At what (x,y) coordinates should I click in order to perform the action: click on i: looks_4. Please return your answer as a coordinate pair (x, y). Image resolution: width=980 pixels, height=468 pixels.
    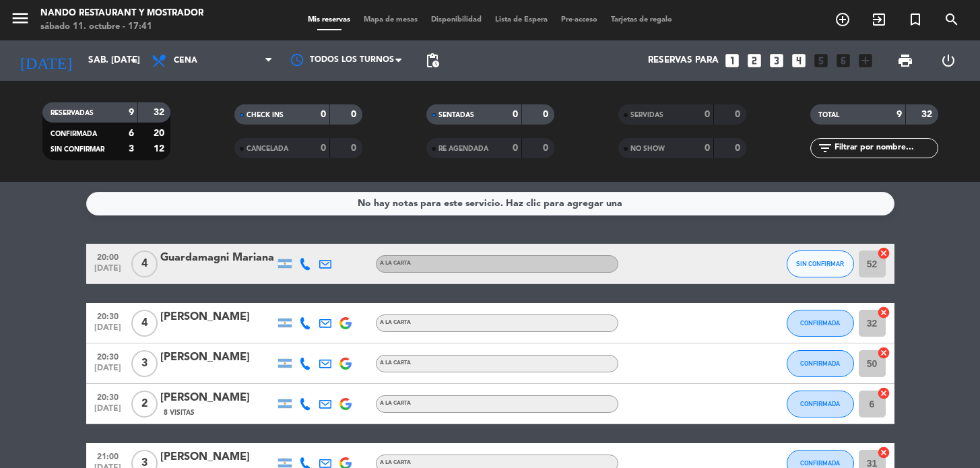
    Looking at the image, I should click on (799, 61).